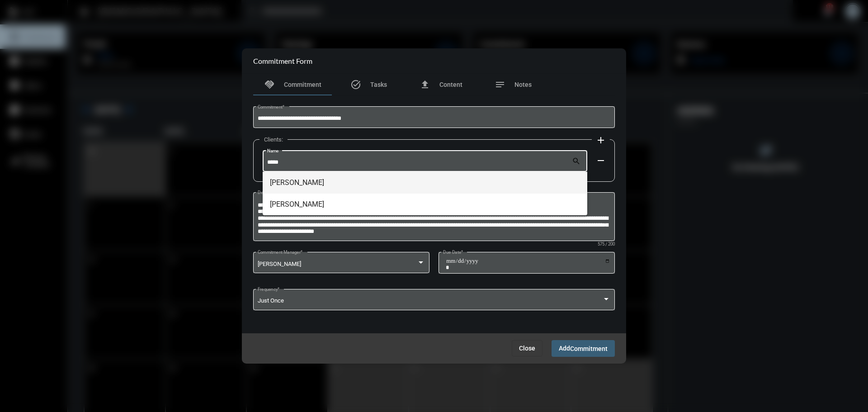  Describe the element at coordinates (283, 60) in the screenshot. I see `h2: Commitment Form` at that location.